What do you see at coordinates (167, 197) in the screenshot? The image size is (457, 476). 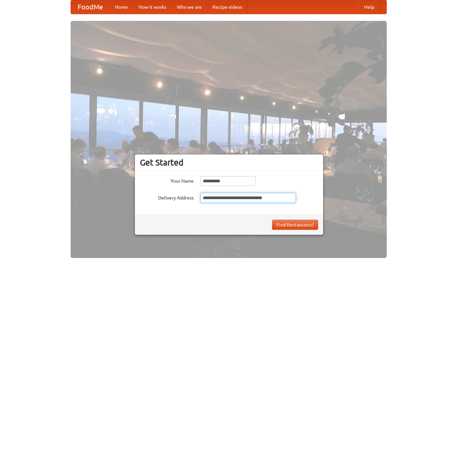 I see `label: Delivery Address` at bounding box center [167, 197].